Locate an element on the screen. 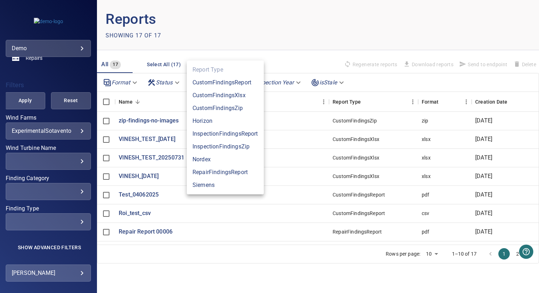  li: Siemens is located at coordinates (225, 185).